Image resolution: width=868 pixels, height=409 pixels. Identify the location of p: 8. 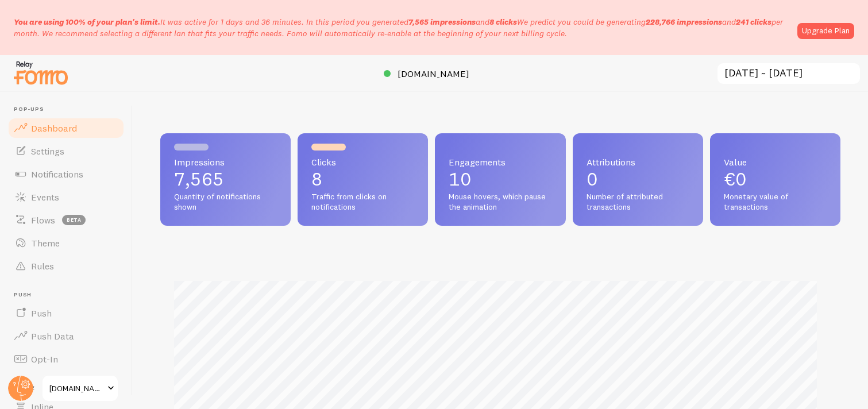
(362, 180).